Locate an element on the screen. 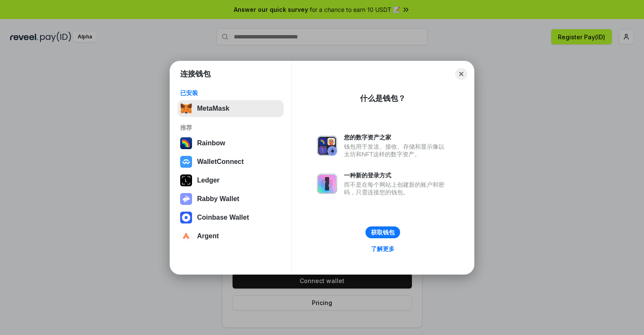 The height and width of the screenshot is (335, 644). div: WalletConnect is located at coordinates (220, 161).